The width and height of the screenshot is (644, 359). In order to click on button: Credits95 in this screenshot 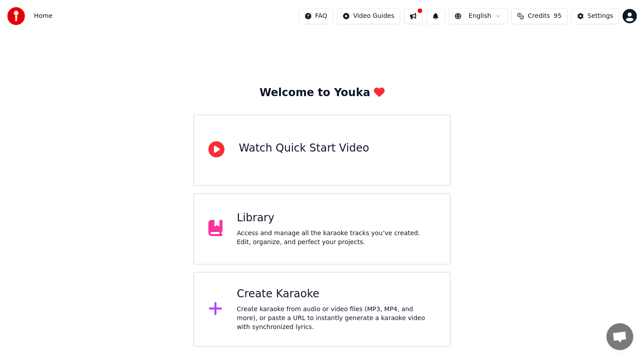, I will do `click(539, 16)`.